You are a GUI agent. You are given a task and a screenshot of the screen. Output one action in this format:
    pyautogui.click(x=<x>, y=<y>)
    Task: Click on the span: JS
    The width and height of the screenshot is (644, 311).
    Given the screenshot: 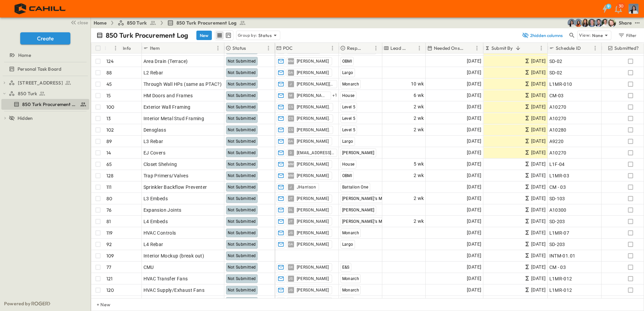 What is the action you would take?
    pyautogui.click(x=291, y=233)
    